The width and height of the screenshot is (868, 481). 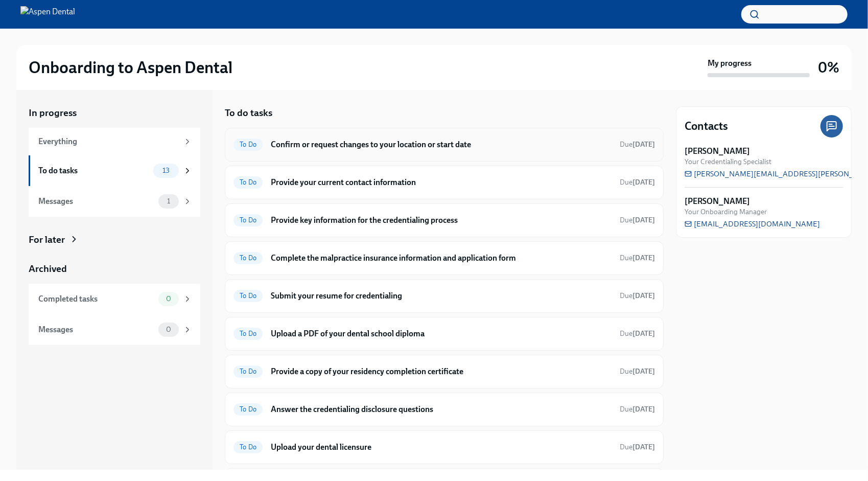 I want to click on h6: Answer the credentialing disclosure questions, so click(x=441, y=409).